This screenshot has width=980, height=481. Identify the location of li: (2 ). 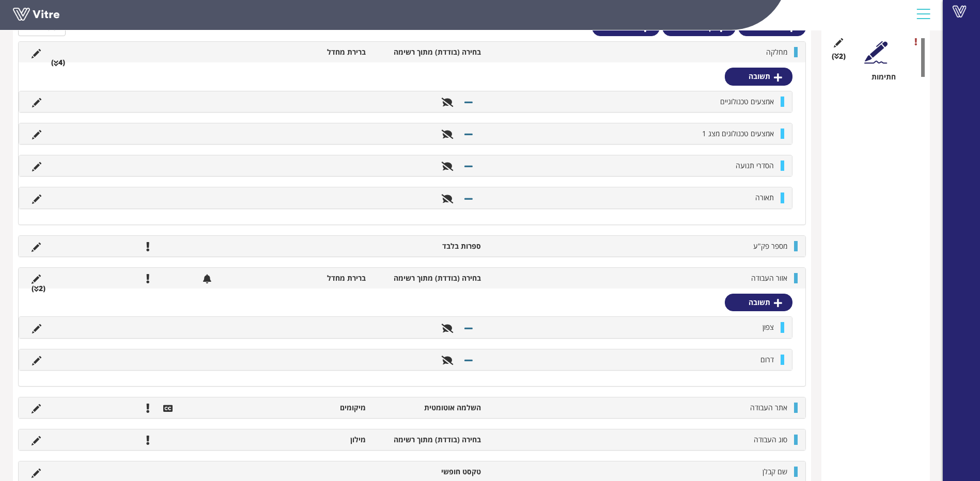
(38, 289).